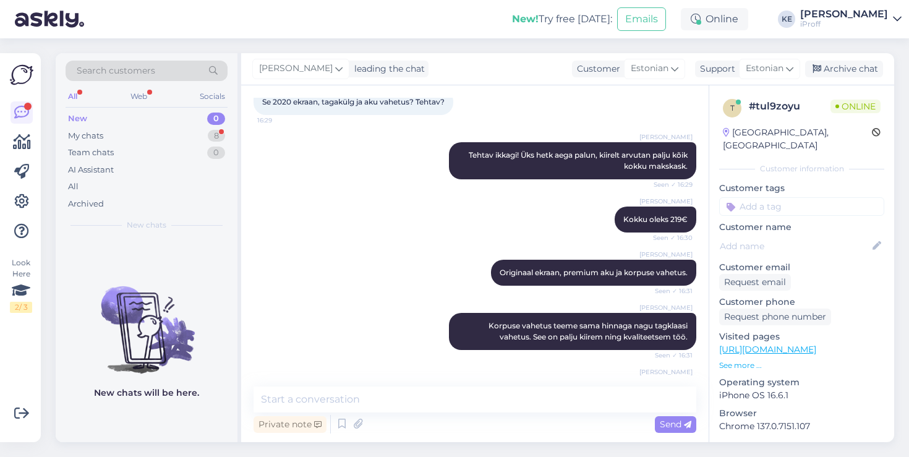  I want to click on div: Socials, so click(212, 96).